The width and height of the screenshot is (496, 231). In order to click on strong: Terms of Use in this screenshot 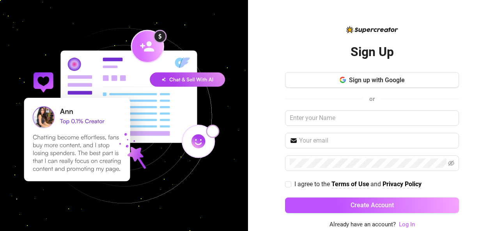, I will do `click(350, 184)`.